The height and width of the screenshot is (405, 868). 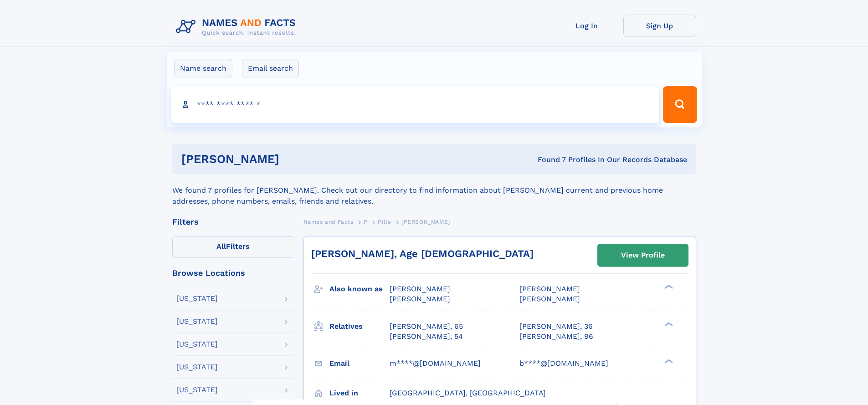 What do you see at coordinates (270, 69) in the screenshot?
I see `label: Email search` at bounding box center [270, 69].